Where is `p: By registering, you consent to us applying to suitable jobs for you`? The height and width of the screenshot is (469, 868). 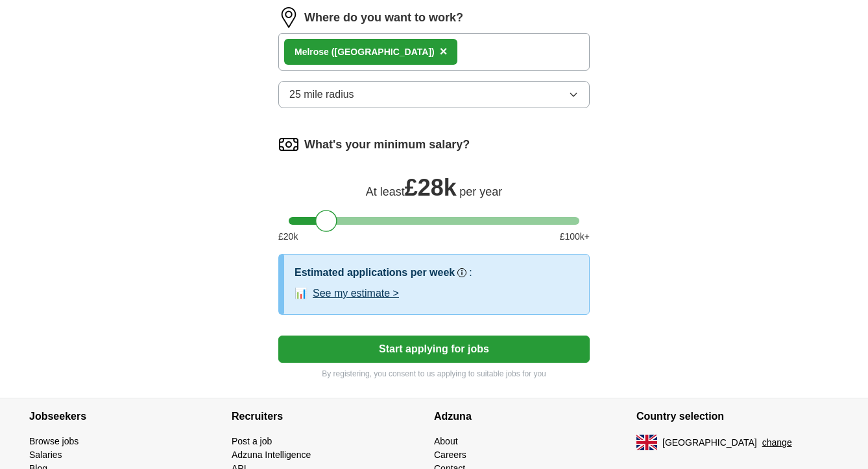
p: By registering, you consent to us applying to suitable jobs for you is located at coordinates (434, 374).